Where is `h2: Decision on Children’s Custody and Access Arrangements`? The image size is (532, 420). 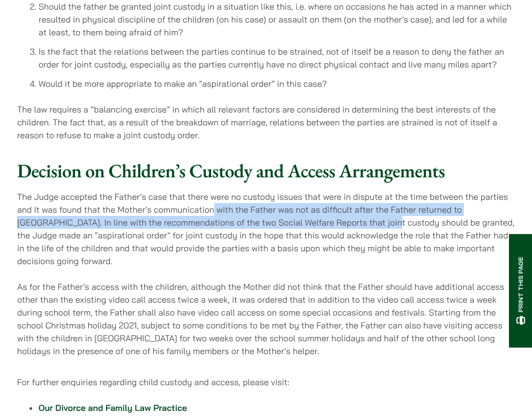
h2: Decision on Children’s Custody and Access Arrangements is located at coordinates (266, 171).